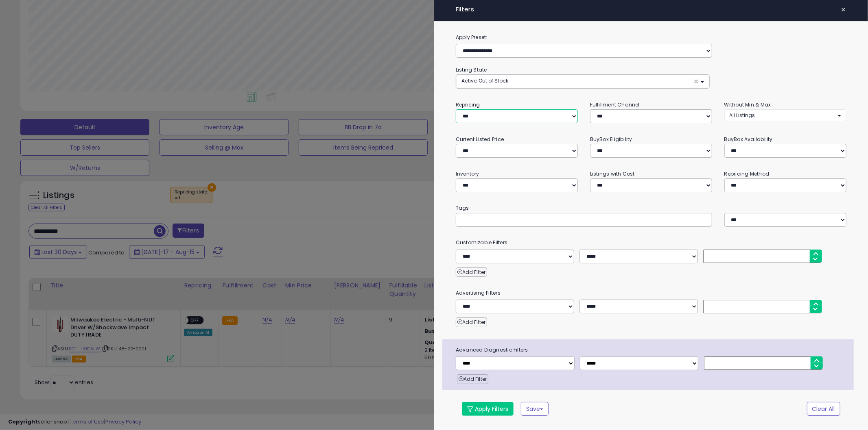 The width and height of the screenshot is (868, 430). Describe the element at coordinates (611, 139) in the screenshot. I see `small: BuyBox Eligibility` at that location.